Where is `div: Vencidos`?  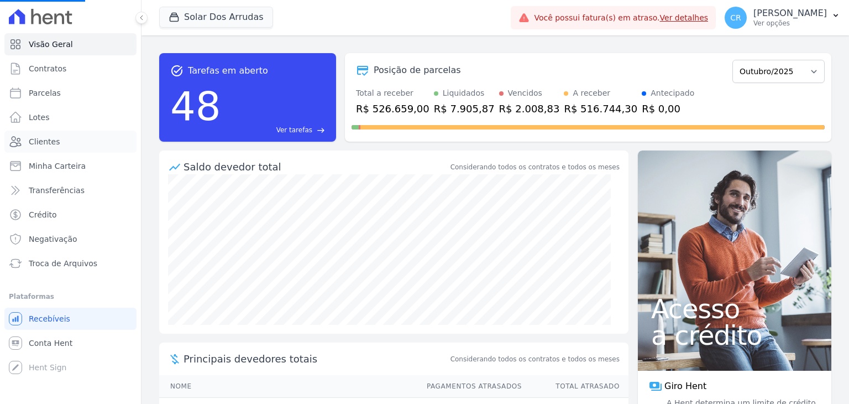 div: Vencidos is located at coordinates (525, 93).